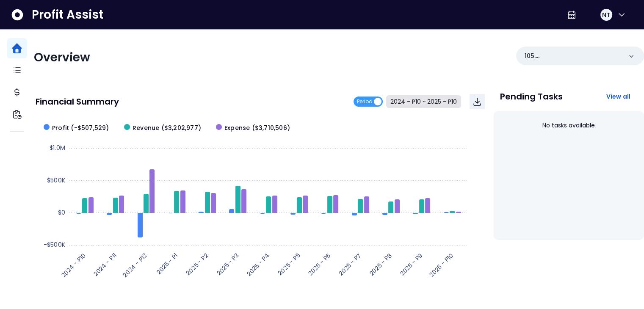 The height and width of the screenshot is (309, 644). Describe the element at coordinates (62, 57) in the screenshot. I see `span: Overview` at that location.